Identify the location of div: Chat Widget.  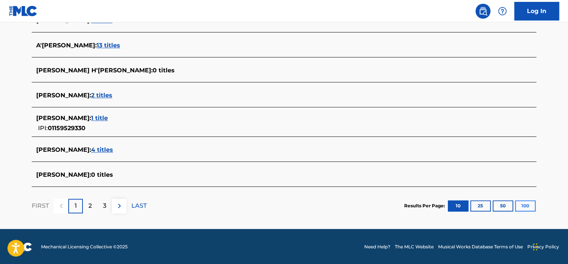
(550, 246).